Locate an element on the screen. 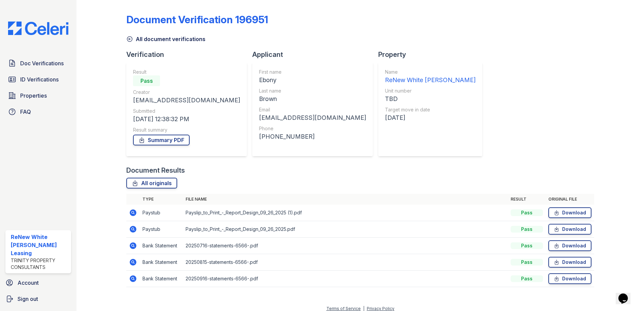  span: Doc Verifications is located at coordinates (42, 63).